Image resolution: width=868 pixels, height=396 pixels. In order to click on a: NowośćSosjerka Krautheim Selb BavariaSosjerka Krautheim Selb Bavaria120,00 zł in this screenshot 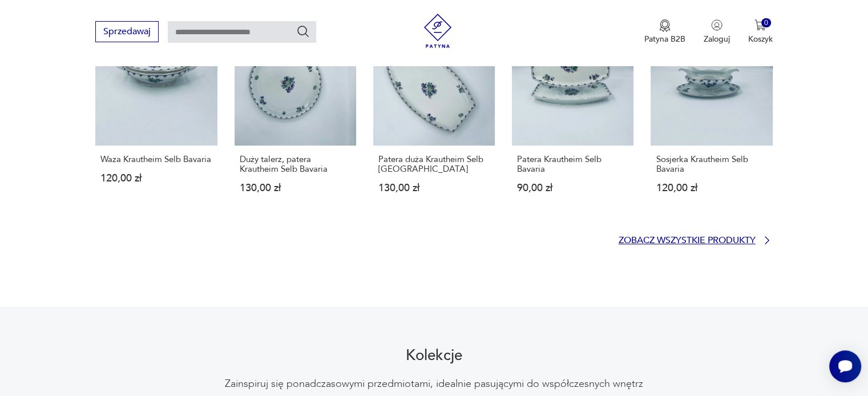, I will do `click(711, 119)`.